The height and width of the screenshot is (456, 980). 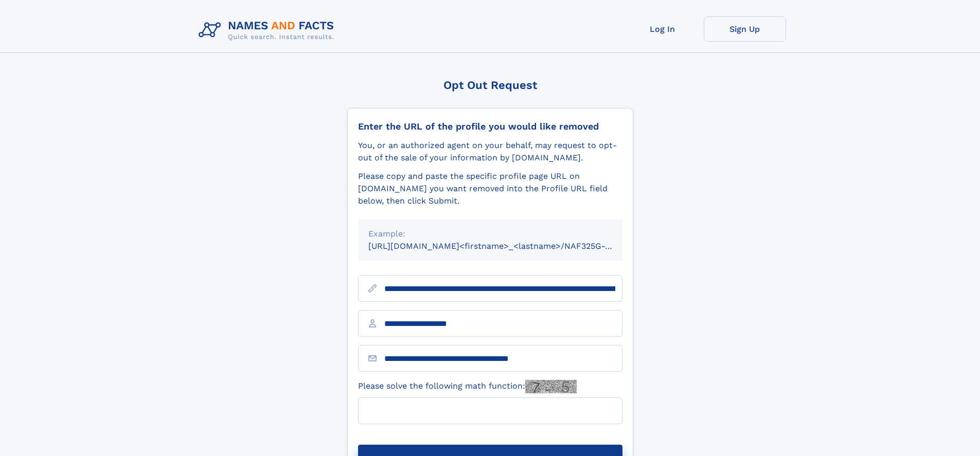 I want to click on div: You, or an authorized agent on your behalf, may request to opt-out of the sale of your informatio..., so click(x=490, y=152).